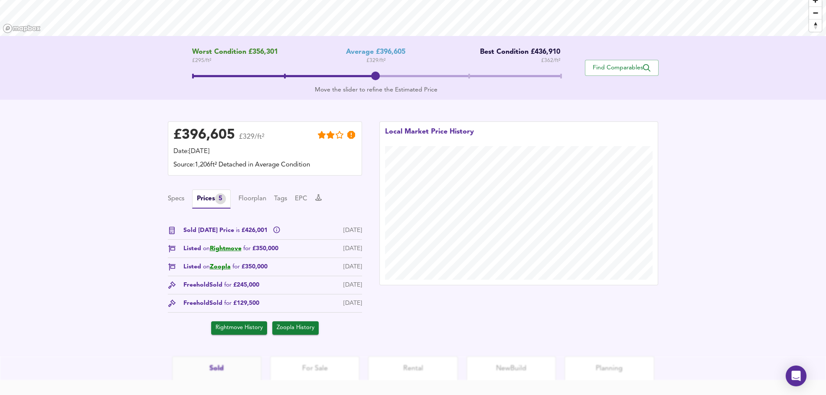  Describe the element at coordinates (239, 328) in the screenshot. I see `a: Rightmove History` at that location.